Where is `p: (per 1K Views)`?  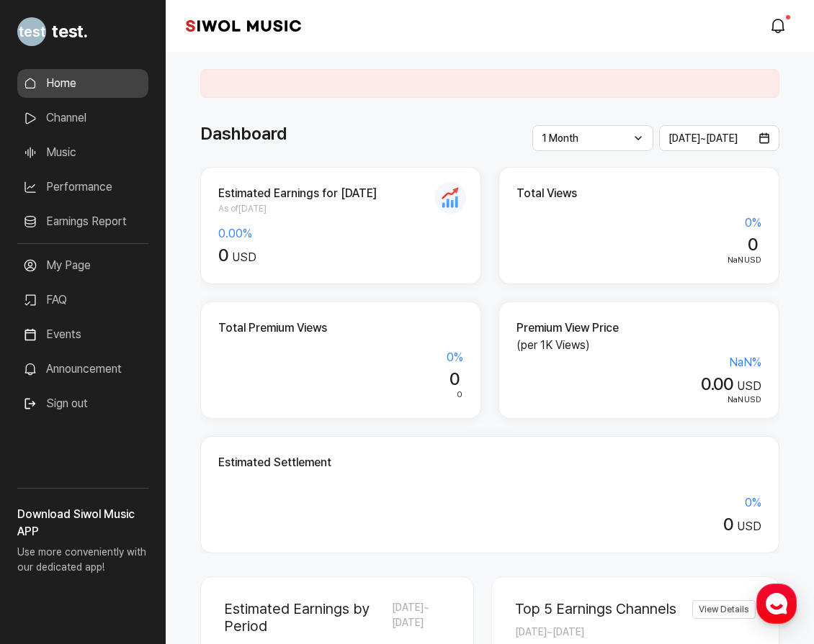
p: (per 1K Views) is located at coordinates (639, 345).